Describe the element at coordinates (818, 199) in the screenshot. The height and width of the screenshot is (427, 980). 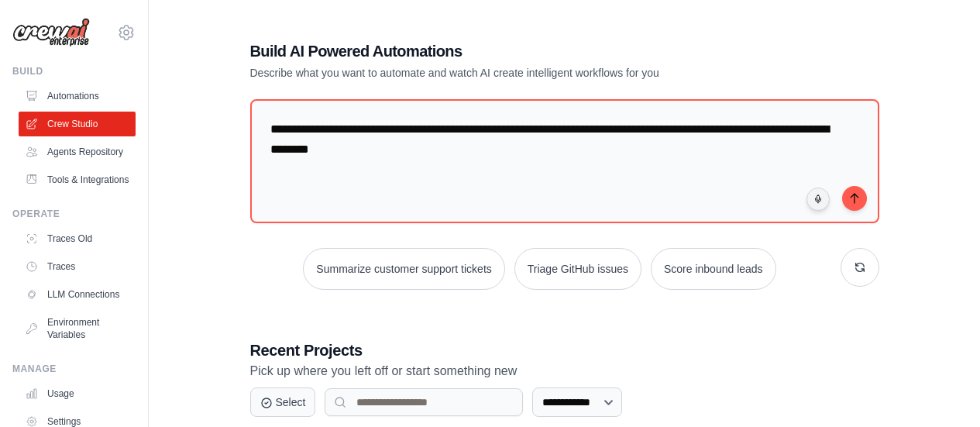
I see `button: Click to speak your automation idea` at that location.